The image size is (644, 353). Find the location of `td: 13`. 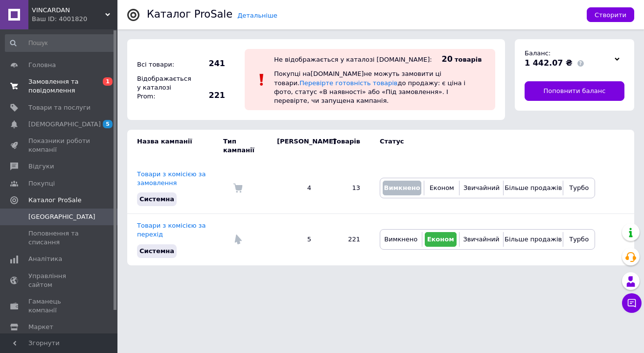

td: 13 is located at coordinates (346, 188).